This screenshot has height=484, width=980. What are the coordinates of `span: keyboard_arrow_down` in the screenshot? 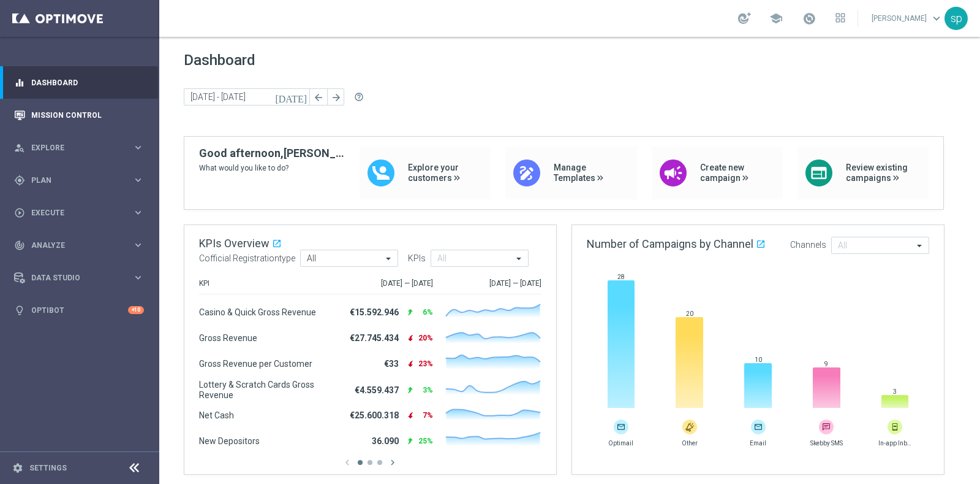 It's located at (937, 18).